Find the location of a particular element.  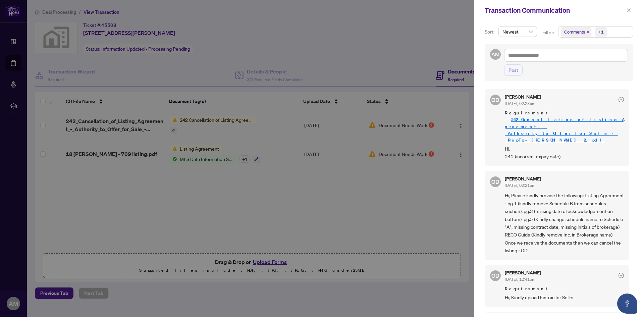

span: Newest is located at coordinates (518, 31).